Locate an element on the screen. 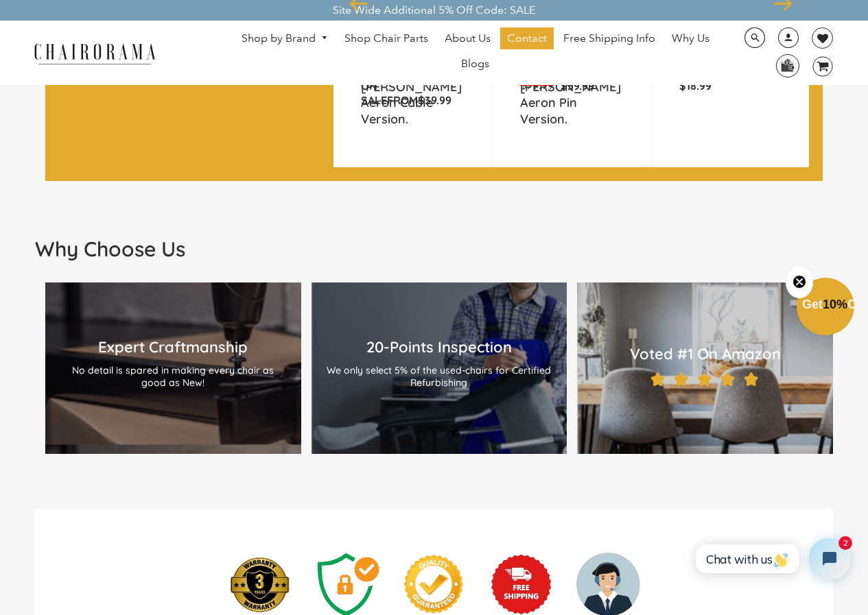 This screenshot has width=868, height=615. span: Contact is located at coordinates (527, 39).